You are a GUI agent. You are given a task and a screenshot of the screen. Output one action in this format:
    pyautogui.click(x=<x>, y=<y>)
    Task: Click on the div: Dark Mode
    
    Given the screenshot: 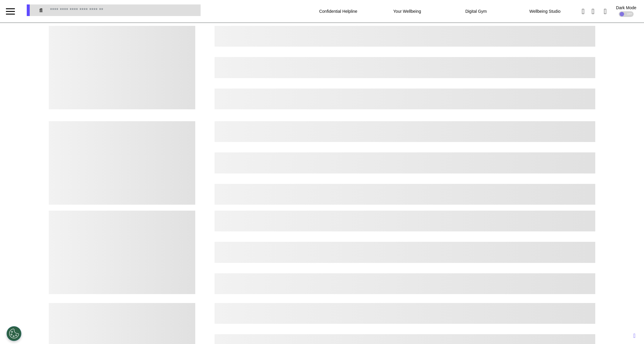 What is the action you would take?
    pyautogui.click(x=626, y=8)
    